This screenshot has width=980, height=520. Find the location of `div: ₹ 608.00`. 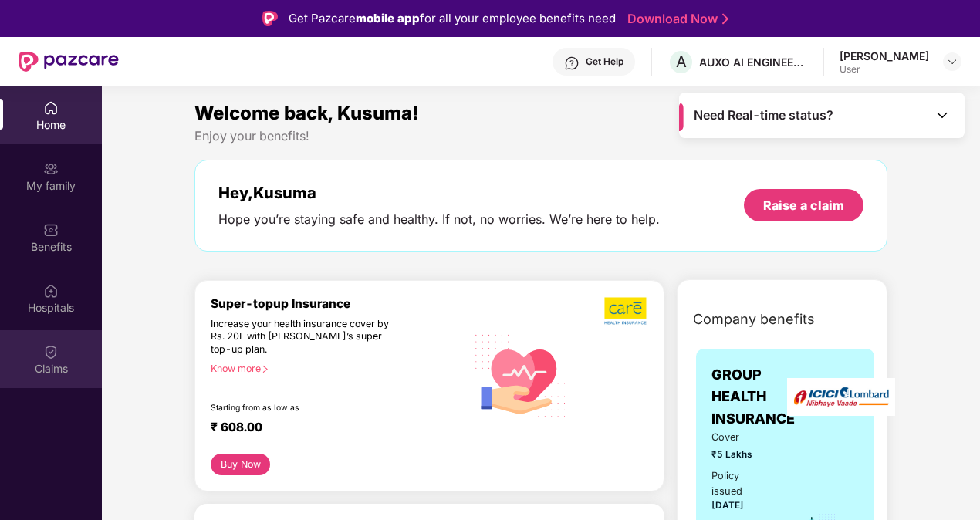

div: ₹ 608.00 is located at coordinates (330, 429).